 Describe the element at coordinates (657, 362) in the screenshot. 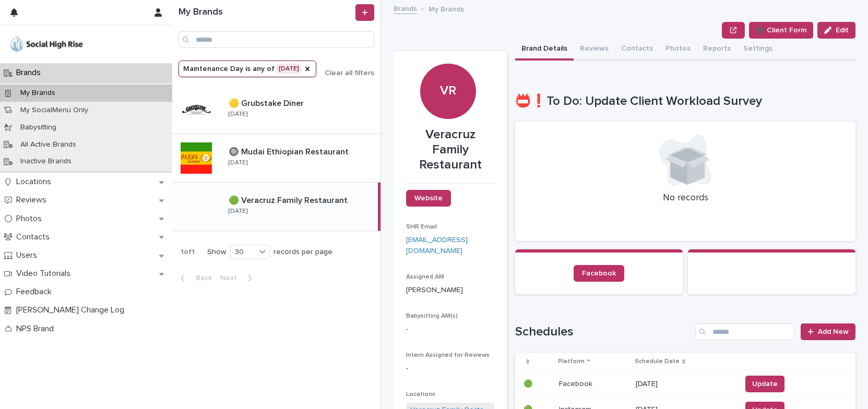

I see `p: Schedule Date` at that location.